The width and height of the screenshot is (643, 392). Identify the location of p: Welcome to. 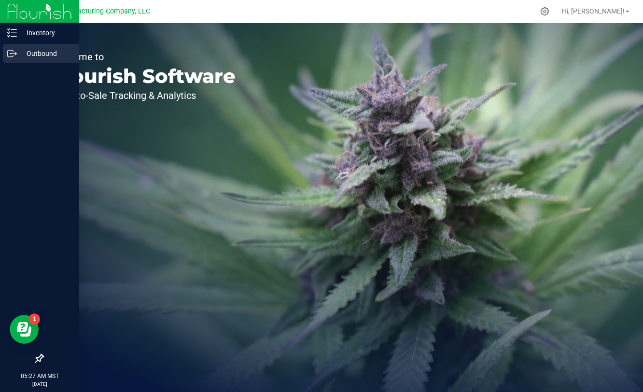
(144, 57).